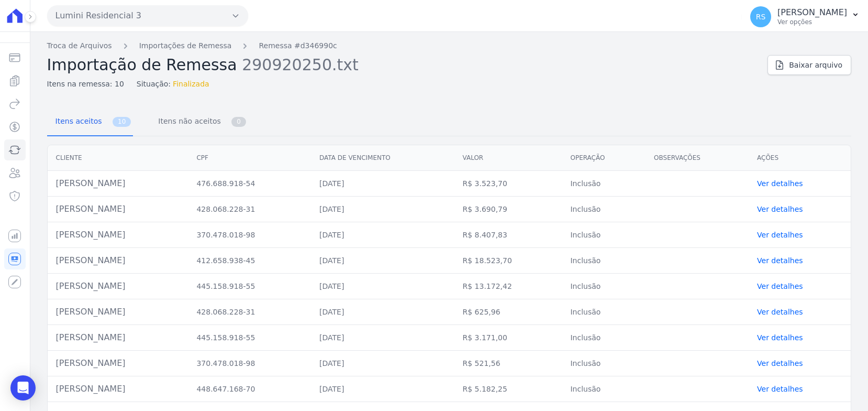 The image size is (868, 411). I want to click on a: Remessa #d346990c, so click(298, 46).